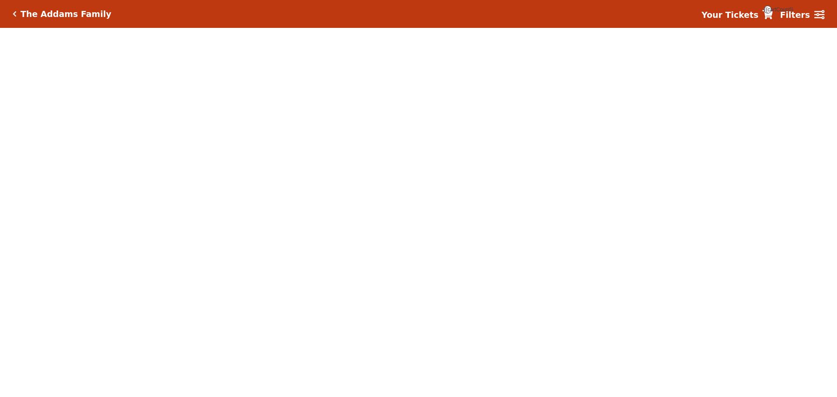 This screenshot has height=397, width=837. I want to click on a: Your Tickets {{cartCount}}, so click(737, 15).